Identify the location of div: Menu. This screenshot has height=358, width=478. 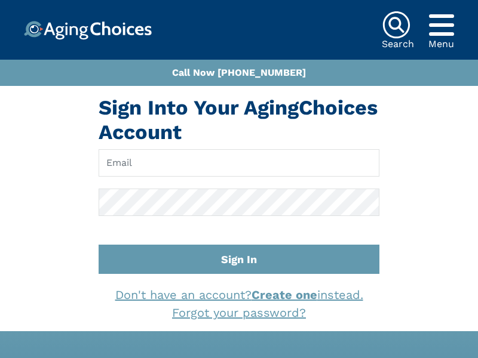
(441, 44).